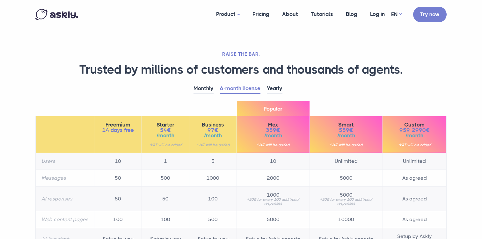 The height and width of the screenshot is (239, 482). Describe the element at coordinates (261, 14) in the screenshot. I see `a: Pricing` at that location.